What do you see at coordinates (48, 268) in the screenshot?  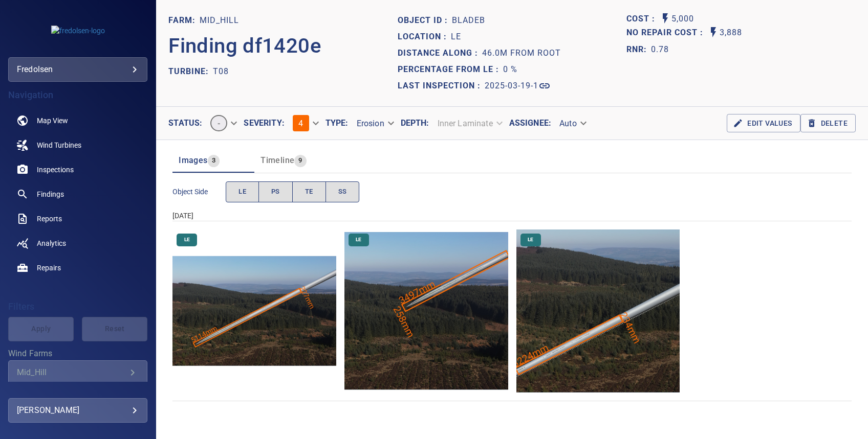 I see `span: Repairs` at bounding box center [48, 268].